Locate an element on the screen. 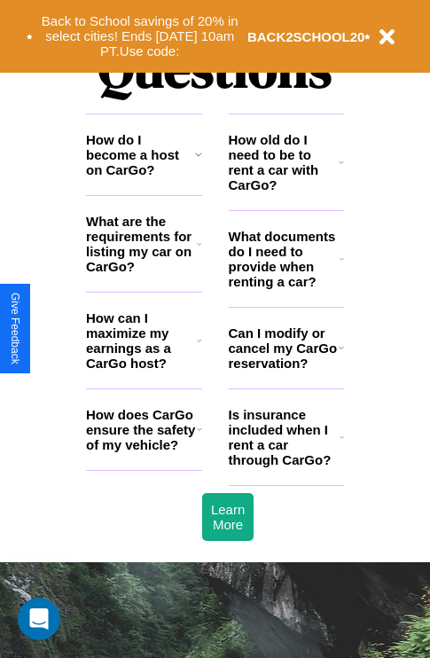  b: BACK2SCHOOL20 is located at coordinates (306, 36).